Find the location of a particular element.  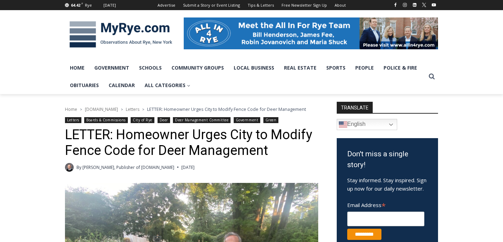

nav: Breadcrumbs is located at coordinates (191, 109).